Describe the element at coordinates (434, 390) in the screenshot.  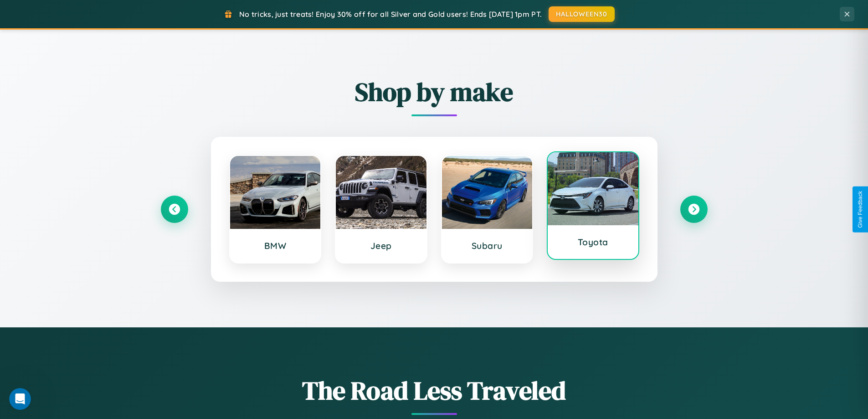
I see `h1: The Road Less Traveled` at that location.